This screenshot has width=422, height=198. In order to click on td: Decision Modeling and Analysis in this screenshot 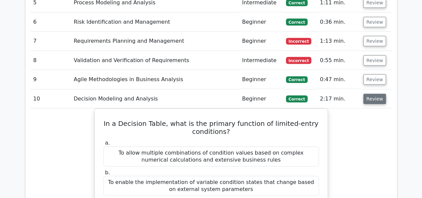, I will do `click(155, 99)`.